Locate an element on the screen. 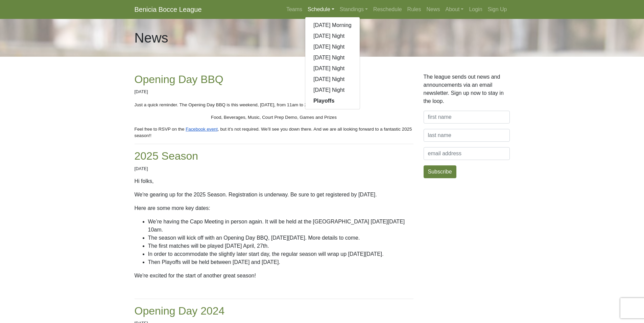  a: Opening Day BBQ is located at coordinates (179, 79).